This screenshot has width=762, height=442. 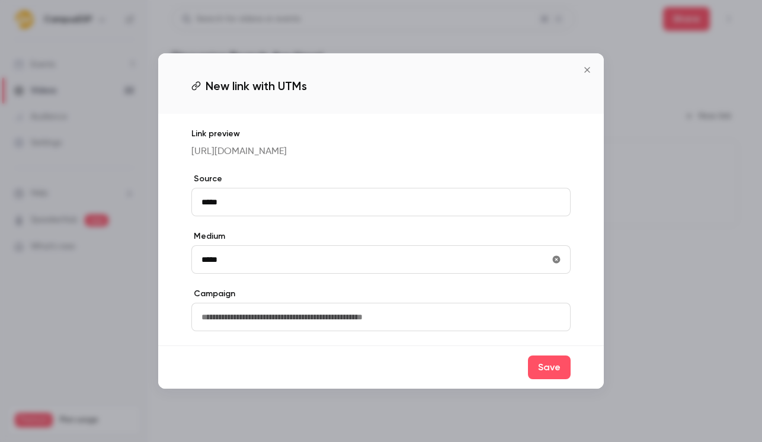 What do you see at coordinates (381, 134) in the screenshot?
I see `p: Link preview` at bounding box center [381, 134].